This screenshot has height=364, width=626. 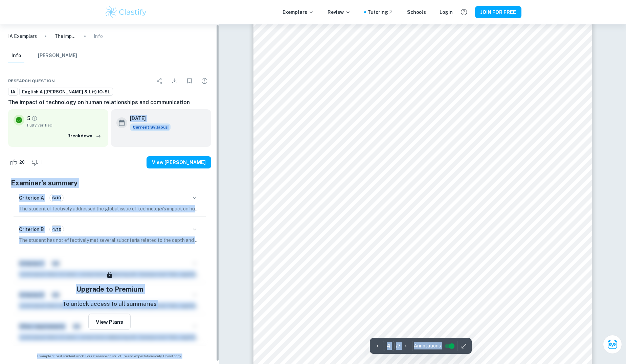 I want to click on h6: Criterion B, so click(x=31, y=229).